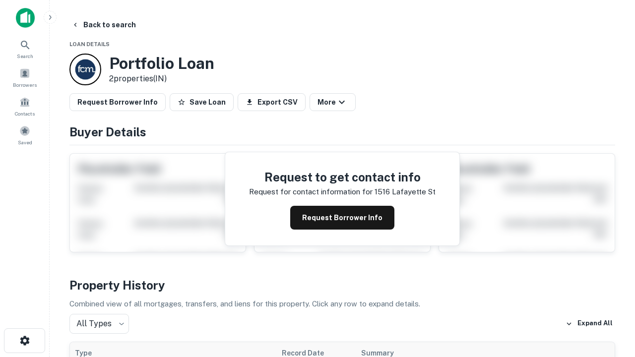  I want to click on h4: Property History, so click(342, 285).